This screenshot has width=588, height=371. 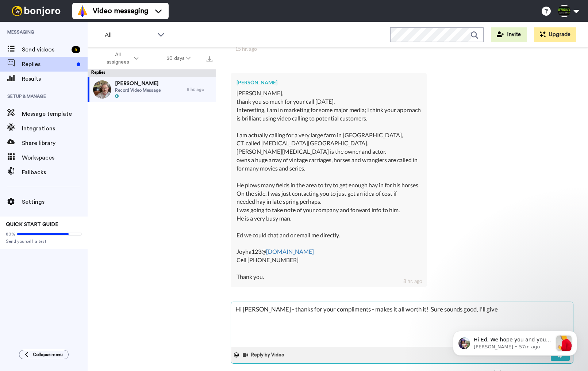 What do you see at coordinates (22, 27) in the screenshot?
I see `img: Profile image for Amy` at bounding box center [22, 27].